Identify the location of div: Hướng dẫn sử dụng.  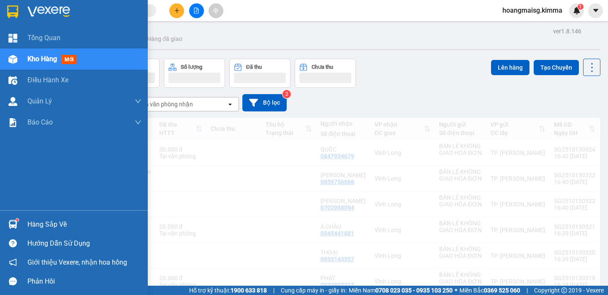
(84, 244).